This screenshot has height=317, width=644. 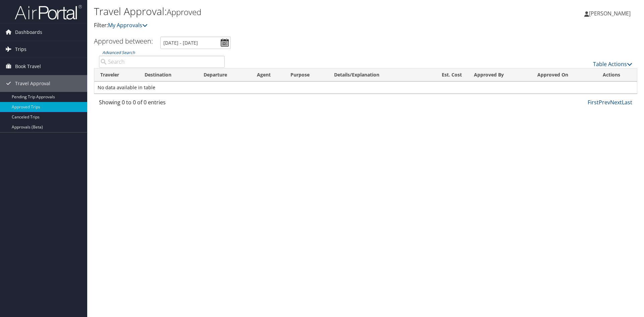 What do you see at coordinates (499, 75) in the screenshot?
I see `th: Approved By: activate to sort column ascending` at bounding box center [499, 75].